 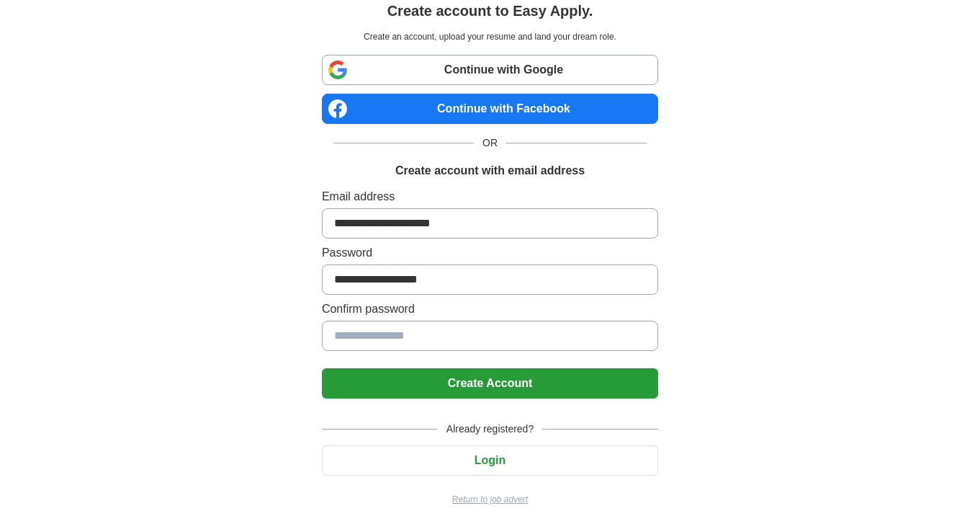 I want to click on label: Email address, so click(x=490, y=197).